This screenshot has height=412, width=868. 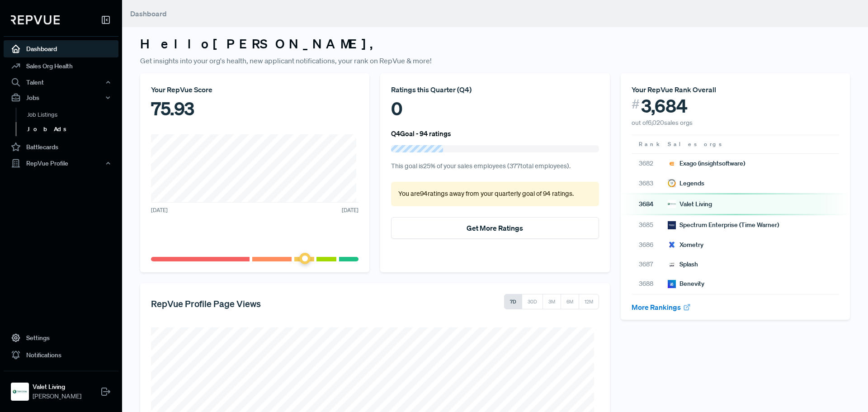 What do you see at coordinates (421, 134) in the screenshot?
I see `h6: Q4 Goal - 94 ratings` at bounding box center [421, 134].